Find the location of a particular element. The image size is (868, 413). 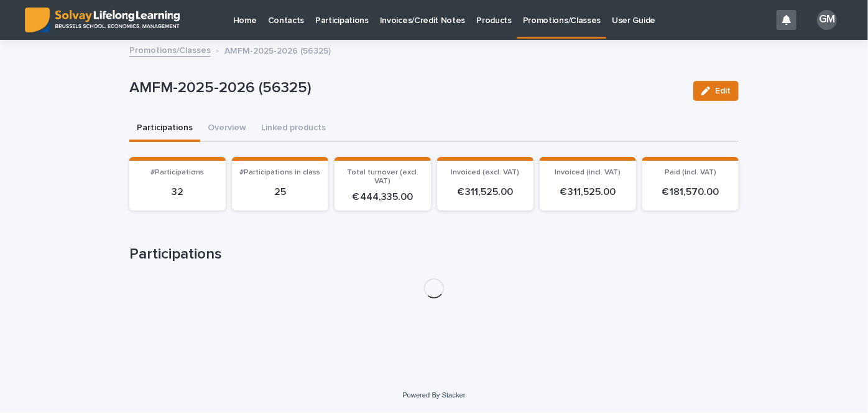

span: Invoiced (incl. VAT) is located at coordinates (588, 172).